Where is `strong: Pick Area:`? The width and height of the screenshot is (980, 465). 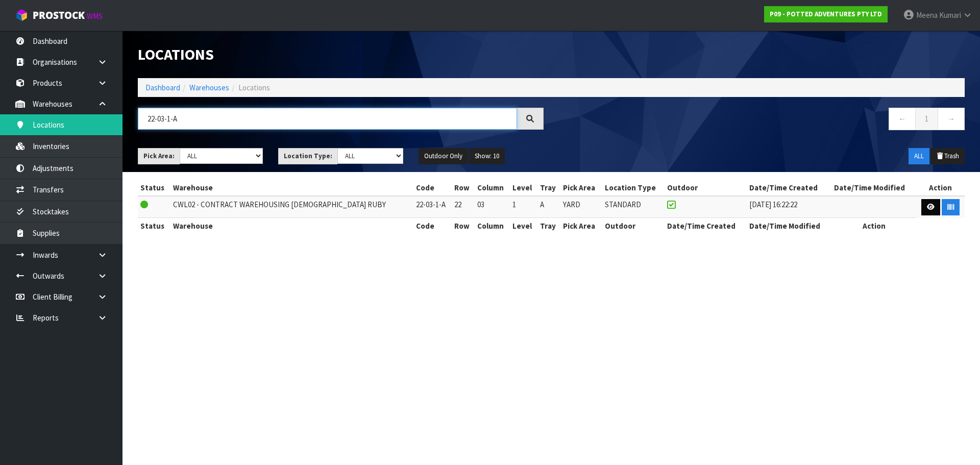
strong: Pick Area: is located at coordinates (159, 155).